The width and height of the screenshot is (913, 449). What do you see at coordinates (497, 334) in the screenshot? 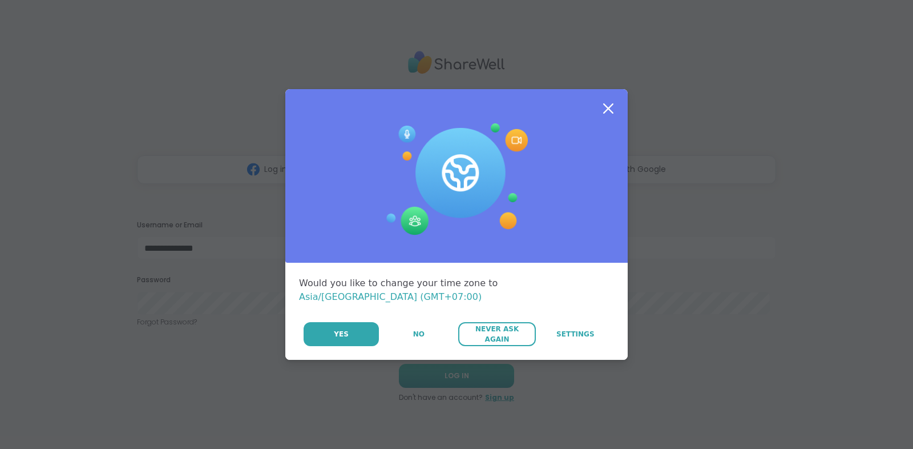
I see `button: Never Ask Again` at bounding box center [497, 334].